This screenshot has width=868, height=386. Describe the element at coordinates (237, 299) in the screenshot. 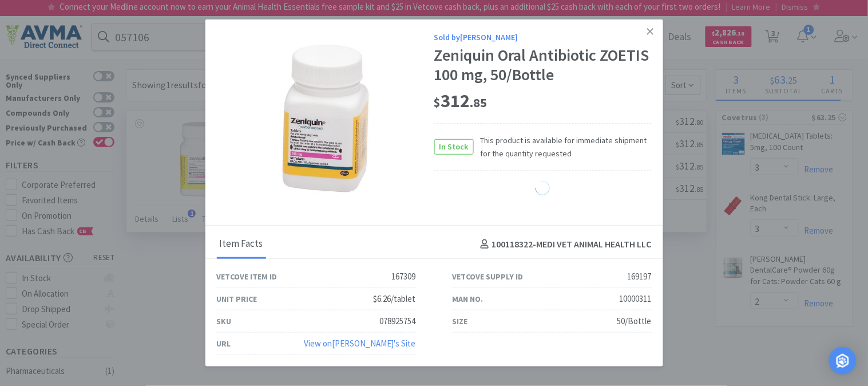

I see `div: Unit Price` at that location.